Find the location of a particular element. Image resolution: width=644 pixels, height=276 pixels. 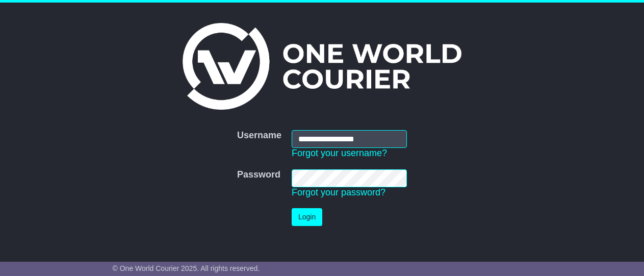

label: Password is located at coordinates (258, 175).